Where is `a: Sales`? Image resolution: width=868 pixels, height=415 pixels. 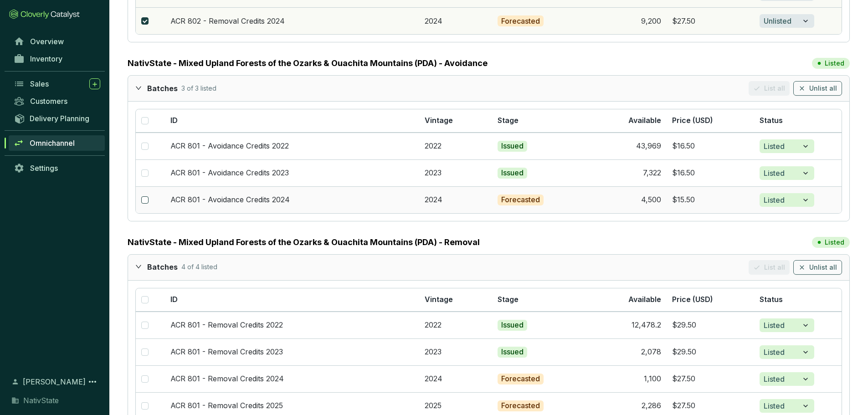 a: Sales is located at coordinates (57, 84).